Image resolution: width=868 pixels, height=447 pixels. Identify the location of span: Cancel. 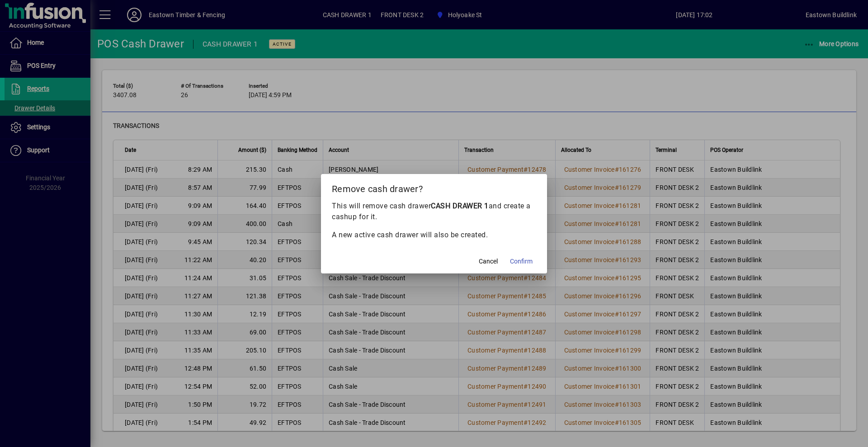
(488, 261).